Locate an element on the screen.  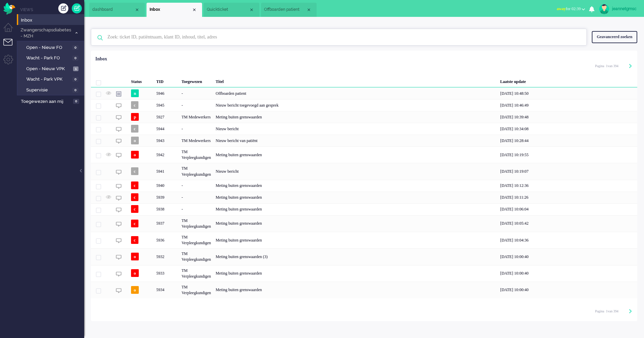
span: Open - Nieuw FO is located at coordinates (49, 47).